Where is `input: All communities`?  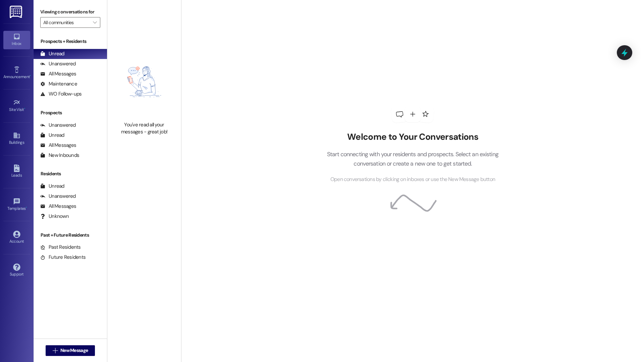 input: All communities is located at coordinates (66, 22).